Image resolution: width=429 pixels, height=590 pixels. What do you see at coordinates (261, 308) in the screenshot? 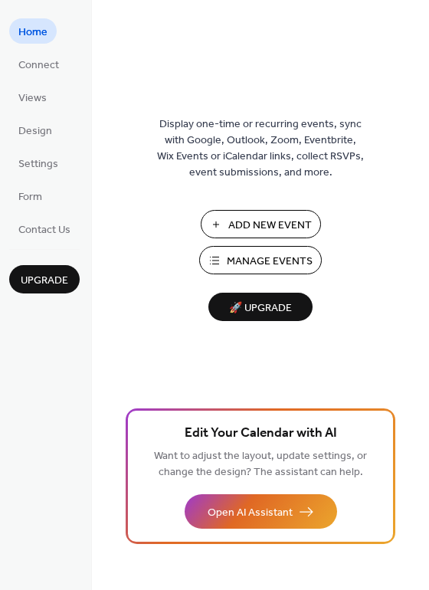
I see `span: 🚀 Upgrade` at bounding box center [261, 308].